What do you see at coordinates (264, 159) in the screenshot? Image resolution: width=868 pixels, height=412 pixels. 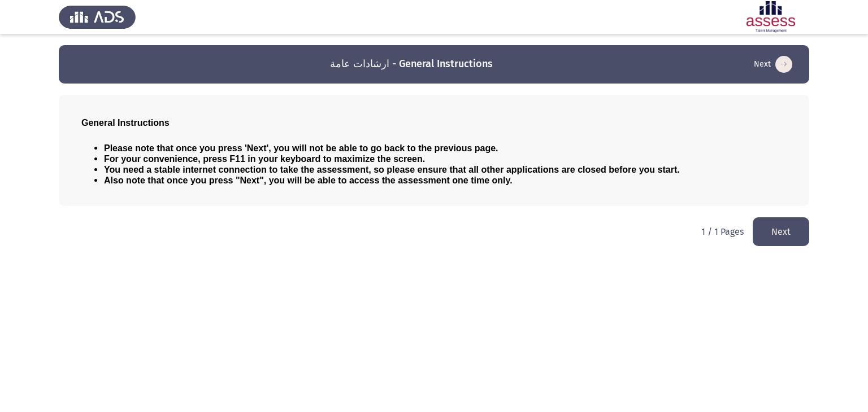 I see `span: For your convenience, press F11 in your keyboard to maximize the screen.` at bounding box center [264, 159].